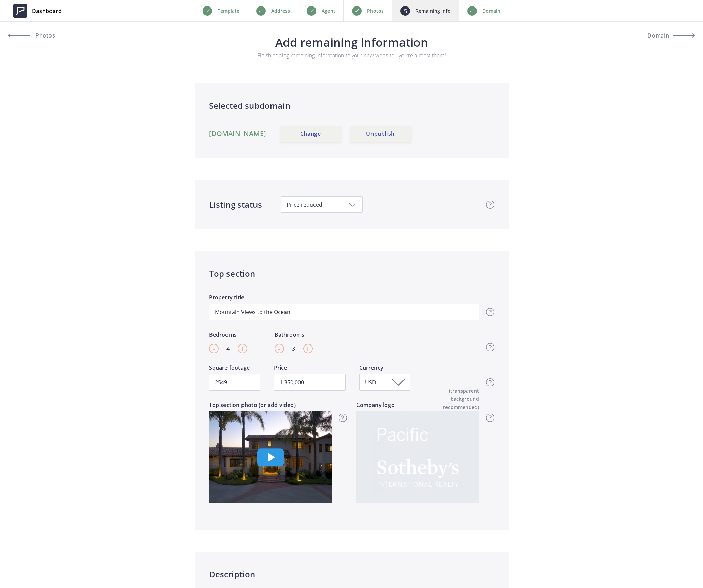 This screenshot has height=588, width=703. Describe the element at coordinates (235, 369) in the screenshot. I see `label: Square footage` at that location.